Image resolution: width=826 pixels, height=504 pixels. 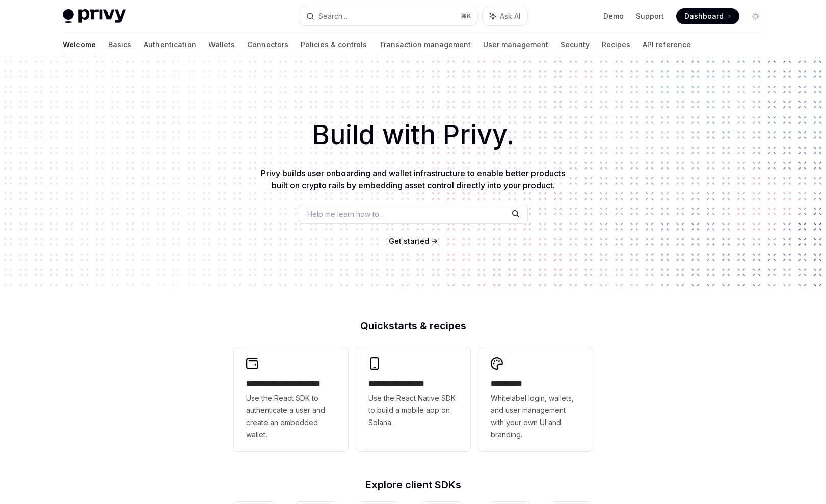 I want to click on div: Search..., so click(x=332, y=17).